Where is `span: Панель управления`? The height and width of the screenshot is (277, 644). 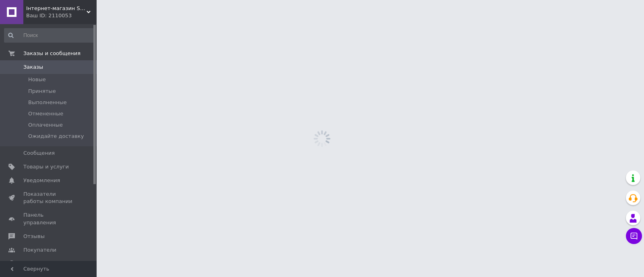
span: Панель управления is located at coordinates (49, 219).